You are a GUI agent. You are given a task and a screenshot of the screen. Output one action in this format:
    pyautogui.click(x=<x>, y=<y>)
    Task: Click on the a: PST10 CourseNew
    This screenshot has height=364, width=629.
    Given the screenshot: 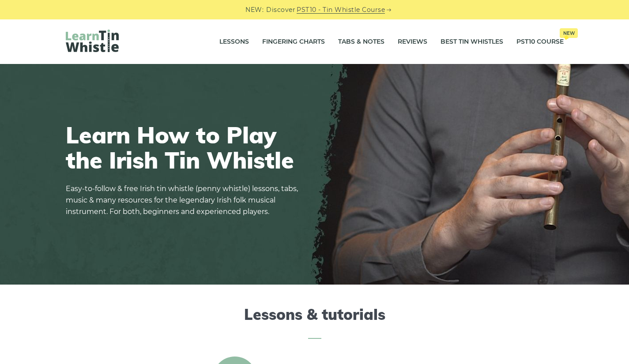 What is the action you would take?
    pyautogui.click(x=539, y=42)
    